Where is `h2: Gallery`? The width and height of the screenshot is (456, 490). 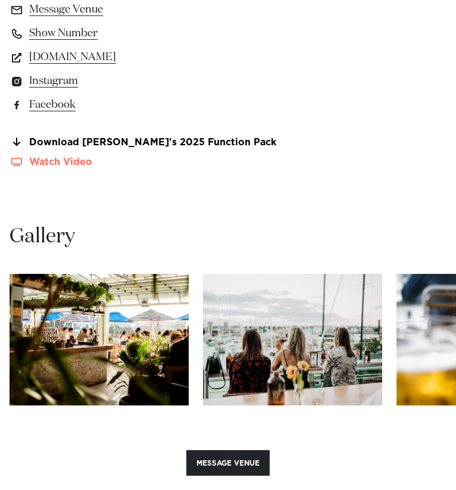 h2: Gallery is located at coordinates (42, 236).